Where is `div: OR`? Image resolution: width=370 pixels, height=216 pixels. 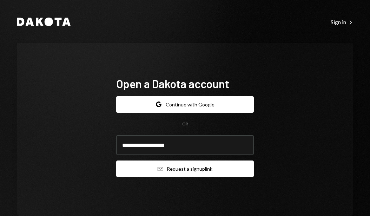 div: OR is located at coordinates (185, 124).